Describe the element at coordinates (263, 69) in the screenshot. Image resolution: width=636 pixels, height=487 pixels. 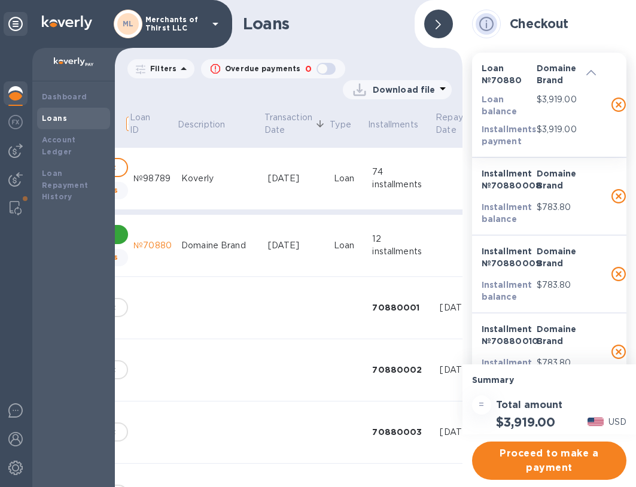
I see `p: Overdue payments` at that location.